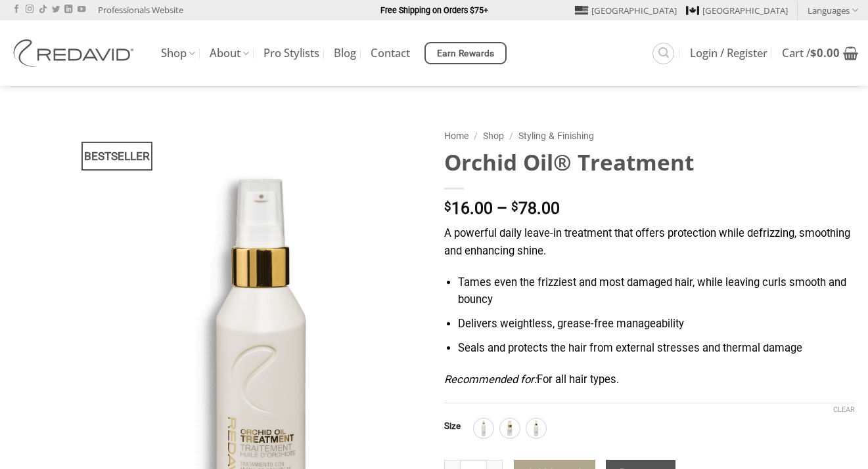 The image size is (868, 469). I want to click on em: Recommended for:, so click(490, 379).